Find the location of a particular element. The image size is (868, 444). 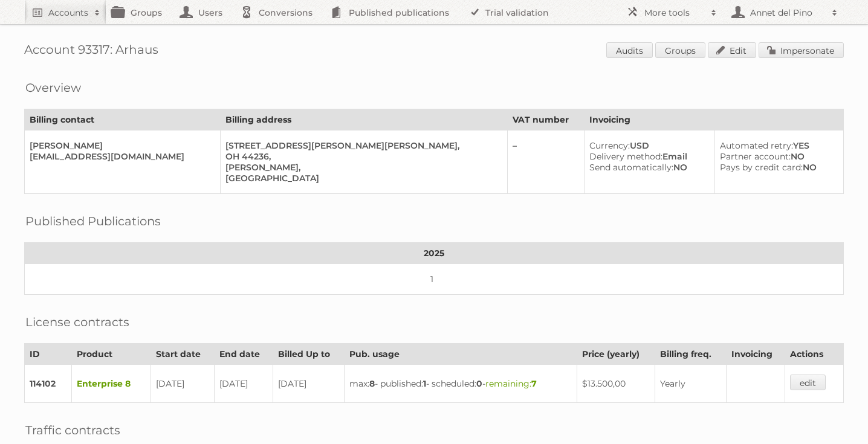

strong: 8 is located at coordinates (372, 383).